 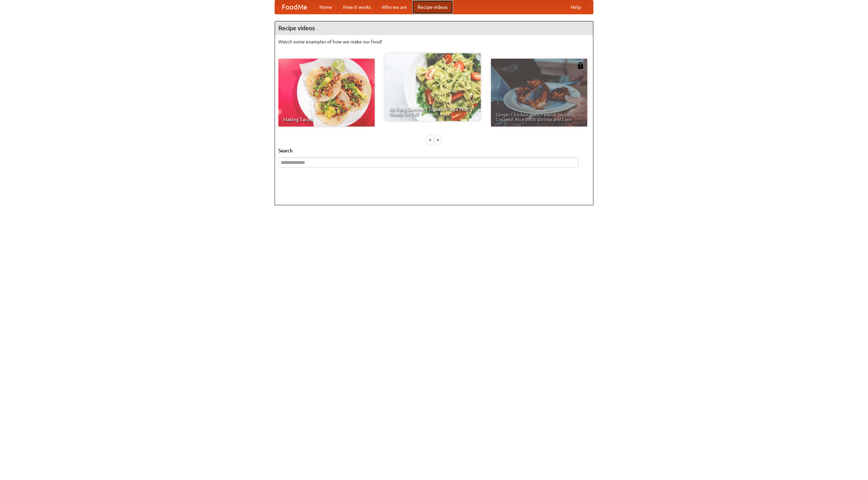 What do you see at coordinates (576, 7) in the screenshot?
I see `a: Help` at bounding box center [576, 7].